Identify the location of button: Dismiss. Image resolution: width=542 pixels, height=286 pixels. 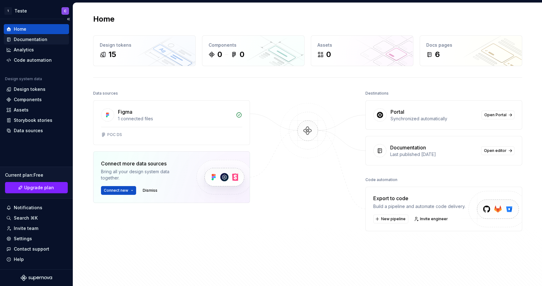
(150, 191).